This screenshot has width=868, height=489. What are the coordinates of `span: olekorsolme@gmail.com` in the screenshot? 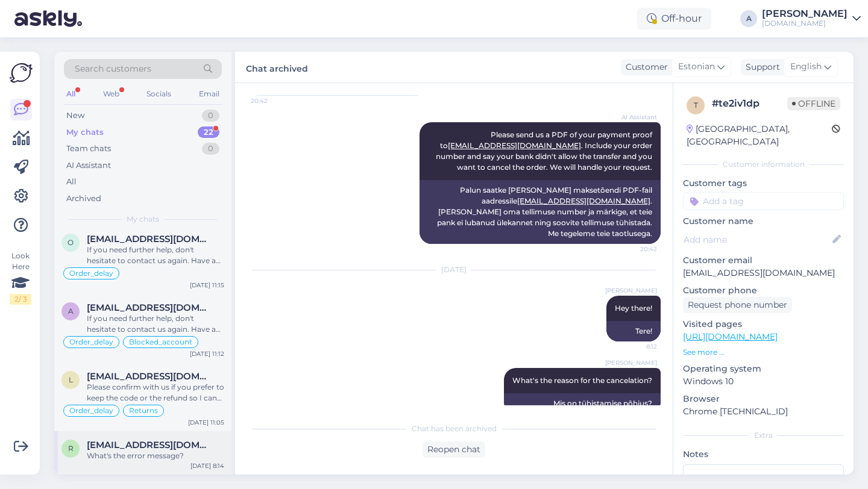 It's located at (149, 240).